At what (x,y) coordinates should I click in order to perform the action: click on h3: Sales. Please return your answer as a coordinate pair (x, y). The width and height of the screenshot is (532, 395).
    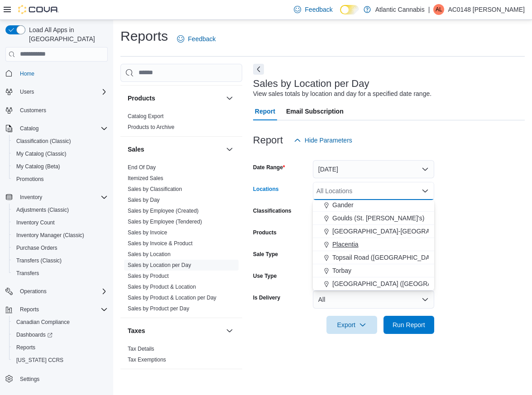
    Looking at the image, I should click on (136, 149).